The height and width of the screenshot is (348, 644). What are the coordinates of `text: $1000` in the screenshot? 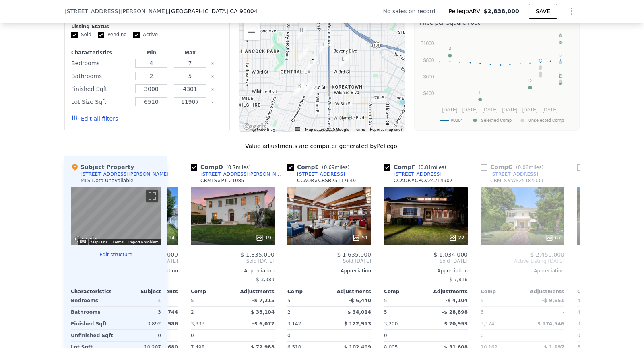 It's located at (428, 43).